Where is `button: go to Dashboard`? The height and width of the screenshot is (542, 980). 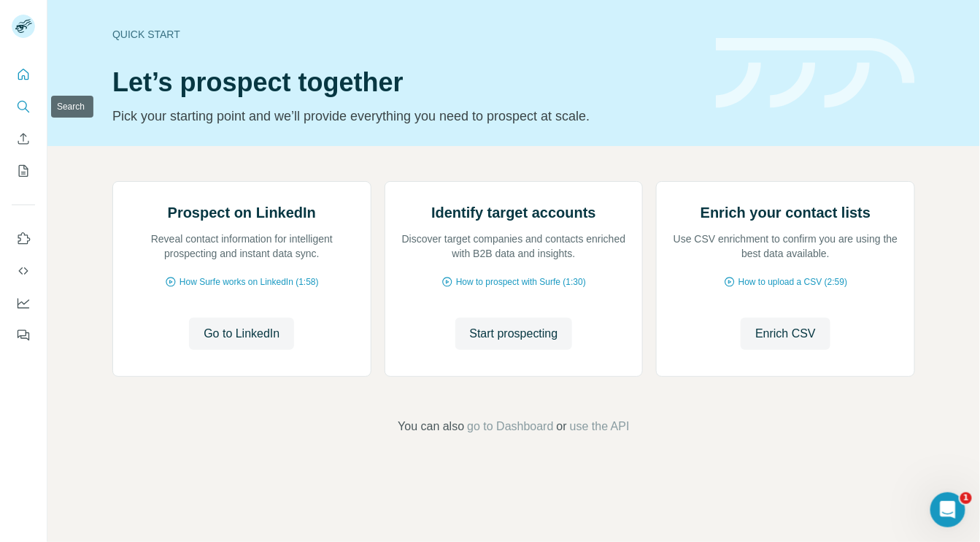 button: go to Dashboard is located at coordinates (510, 427).